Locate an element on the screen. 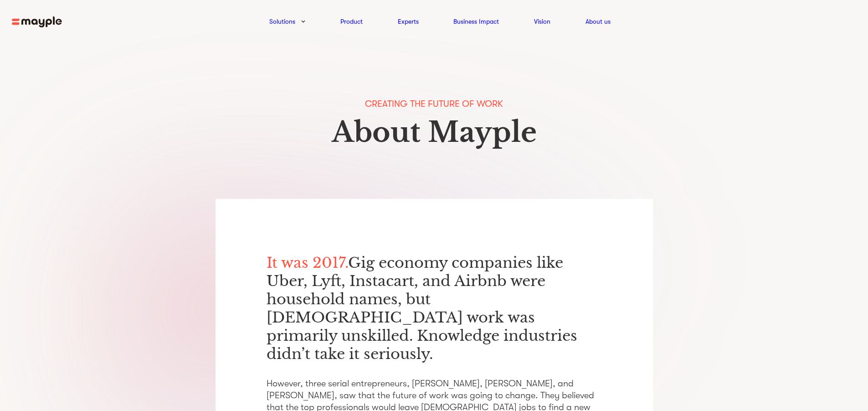 Image resolution: width=868 pixels, height=411 pixels. p: Gig economy companies like Uber, Lyft, Instacart, and Airbnb were household names, but [DEMOGRAPH... is located at coordinates (434, 308).